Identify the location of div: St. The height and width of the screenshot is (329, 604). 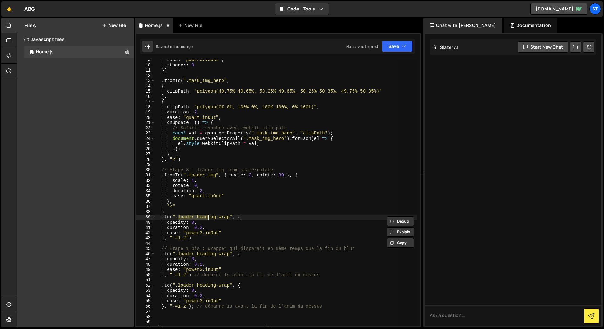
(595, 9).